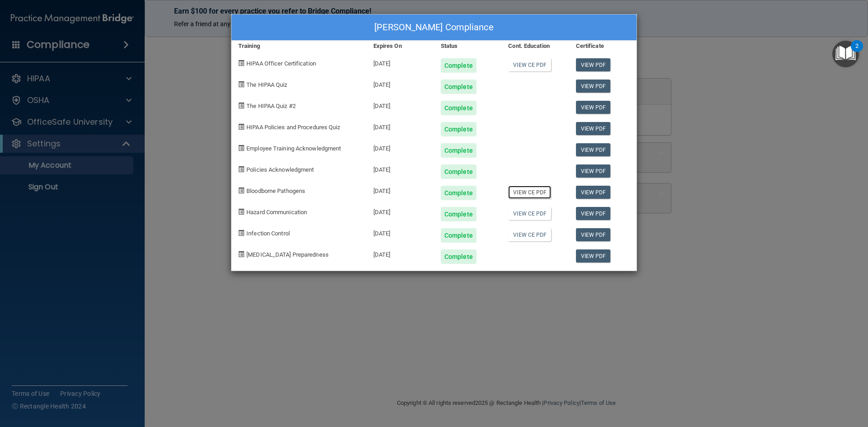 Image resolution: width=868 pixels, height=427 pixels. What do you see at coordinates (268, 233) in the screenshot?
I see `span: Infection Control` at bounding box center [268, 233].